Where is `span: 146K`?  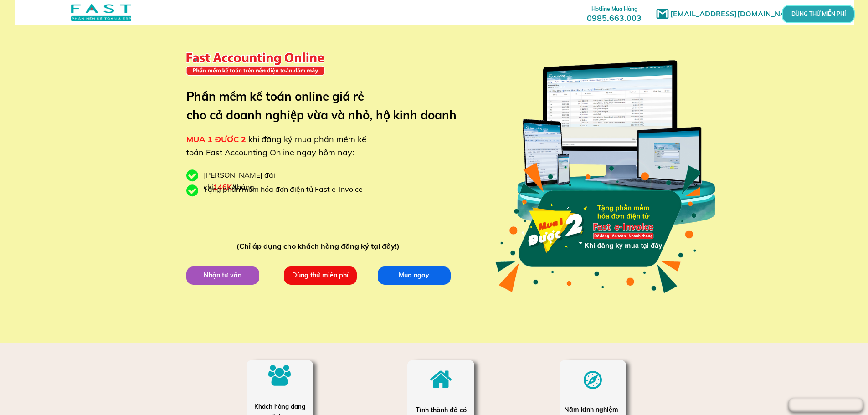 span: 146K is located at coordinates (222, 187).